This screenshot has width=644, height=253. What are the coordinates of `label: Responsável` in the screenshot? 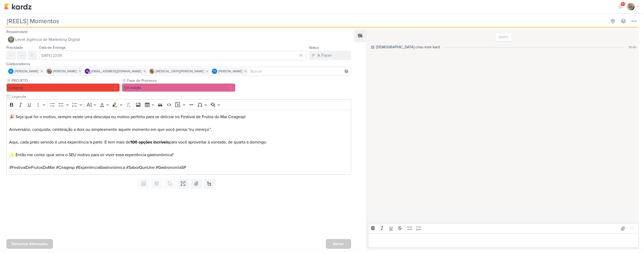 It's located at (17, 31).